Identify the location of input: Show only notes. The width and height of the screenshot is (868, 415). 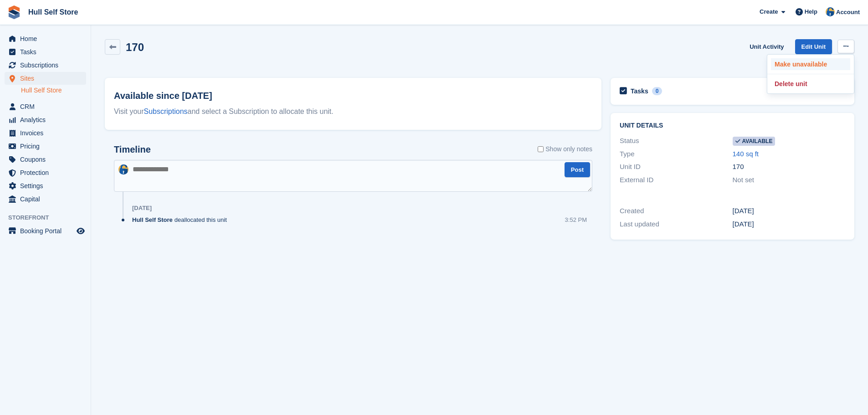
(541, 149).